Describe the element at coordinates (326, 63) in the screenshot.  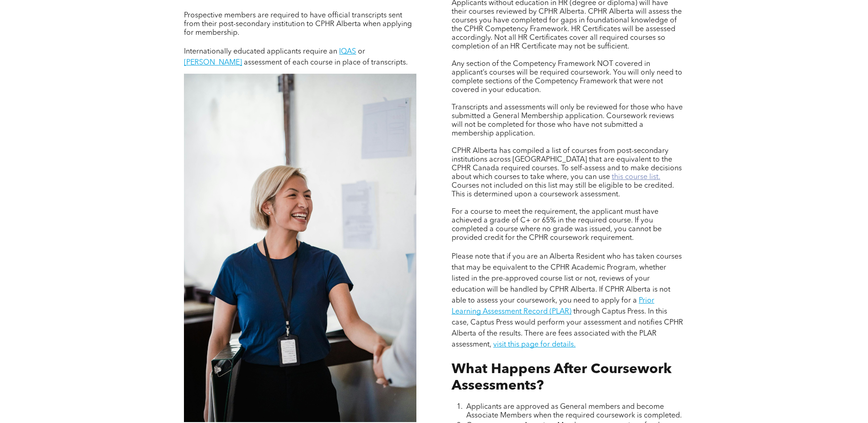
I see `span: assessment of each course in place of transcripts.` at that location.